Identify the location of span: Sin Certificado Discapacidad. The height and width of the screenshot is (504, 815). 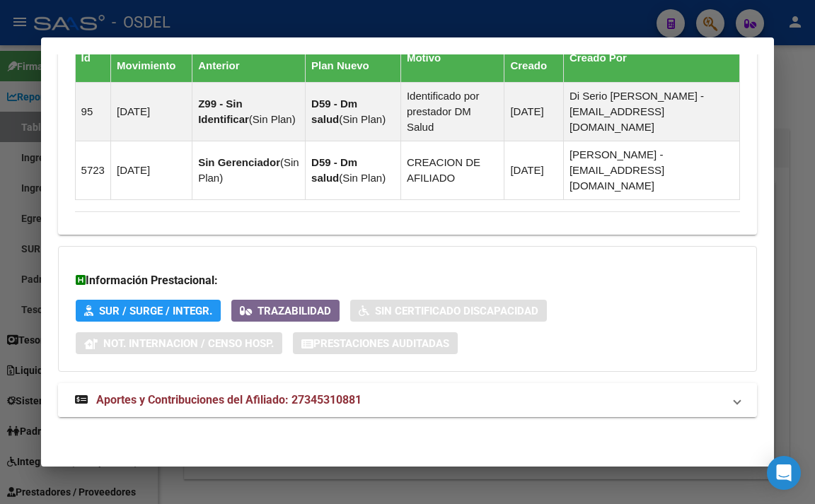
(456, 311).